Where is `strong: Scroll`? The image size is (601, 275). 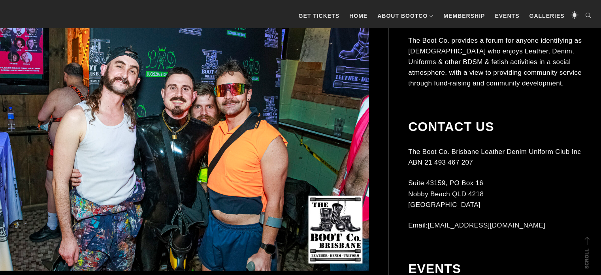
strong: Scroll is located at coordinates (587, 258).